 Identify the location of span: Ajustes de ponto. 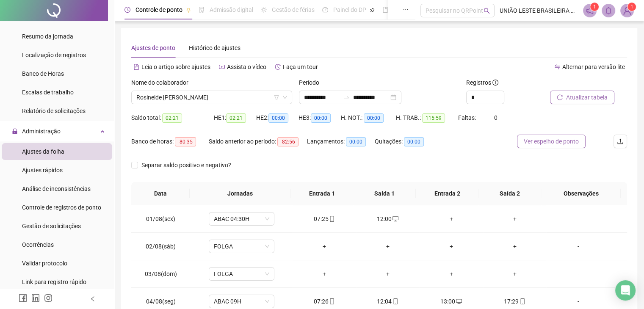
(153, 48).